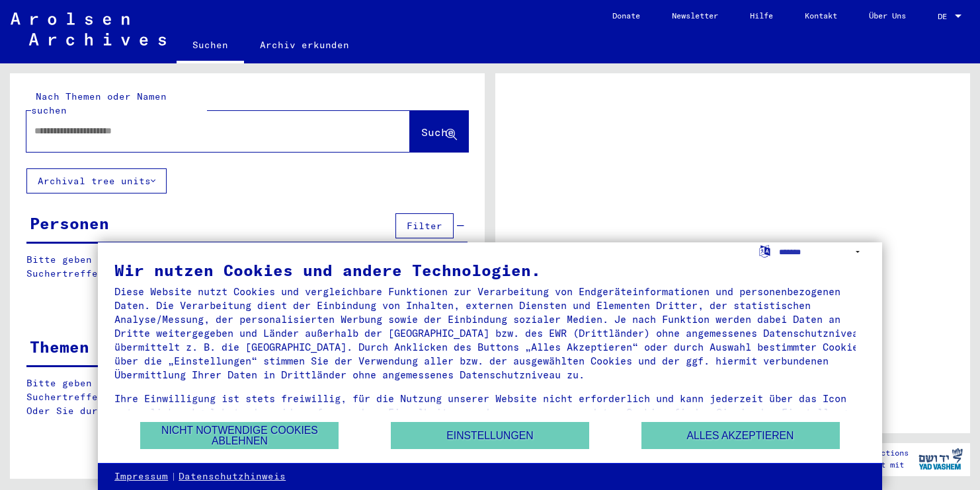 The image size is (980, 490). What do you see at coordinates (248, 397) in the screenshot?
I see `p: Bitte geben Sie einen Suchbegriff ein oder nutzen Sie die Filter, um Suchertreffer zu erhalten. O...` at bounding box center [248, 397].